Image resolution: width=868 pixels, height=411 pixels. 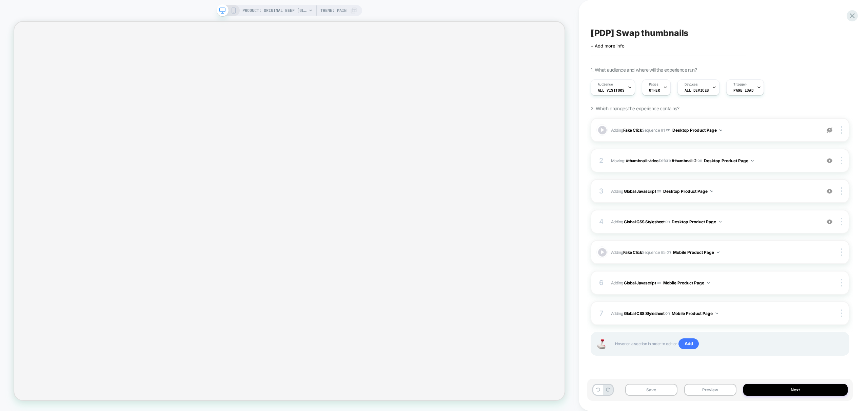 I want to click on span: + Add more info, so click(x=608, y=46).